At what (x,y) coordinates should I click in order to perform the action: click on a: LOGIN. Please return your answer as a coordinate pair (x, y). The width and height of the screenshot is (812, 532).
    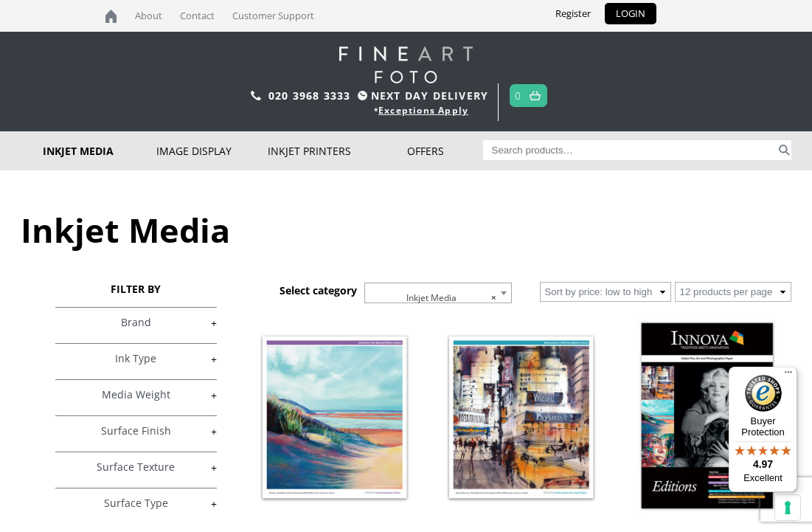
    Looking at the image, I should click on (631, 13).